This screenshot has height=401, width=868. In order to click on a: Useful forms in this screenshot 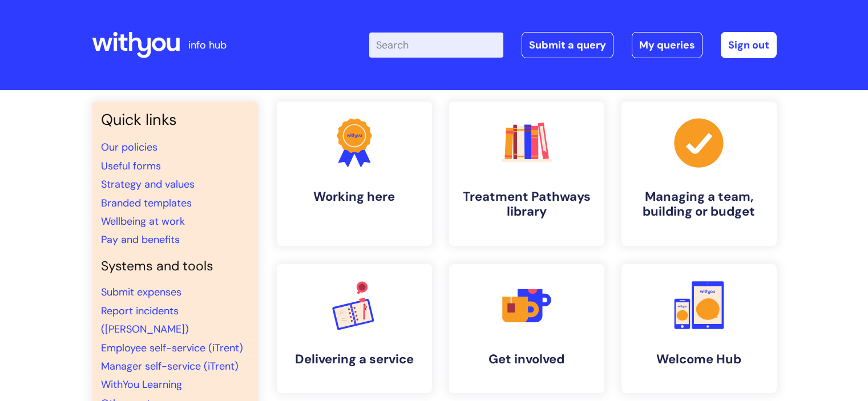, I will do `click(130, 166)`.